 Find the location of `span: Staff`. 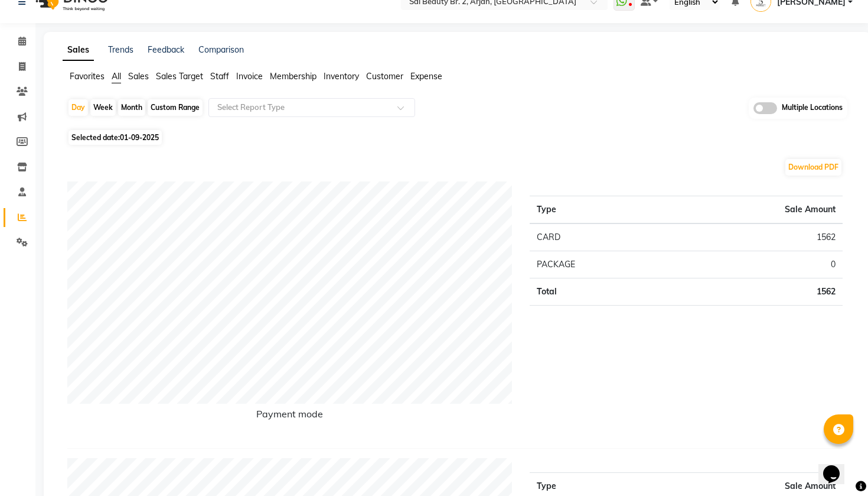

span: Staff is located at coordinates (220, 77).